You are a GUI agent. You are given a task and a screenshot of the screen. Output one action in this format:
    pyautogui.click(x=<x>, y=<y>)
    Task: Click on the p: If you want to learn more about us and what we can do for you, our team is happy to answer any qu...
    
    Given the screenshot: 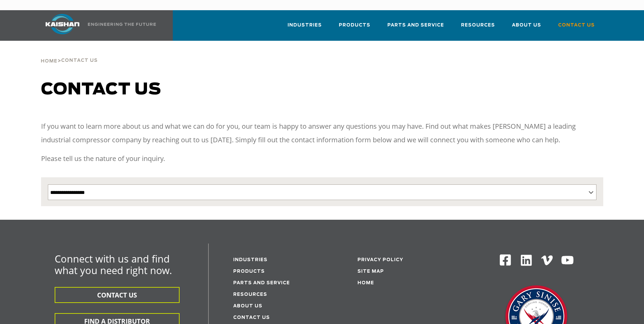 What is the action you would take?
    pyautogui.click(x=322, y=133)
    